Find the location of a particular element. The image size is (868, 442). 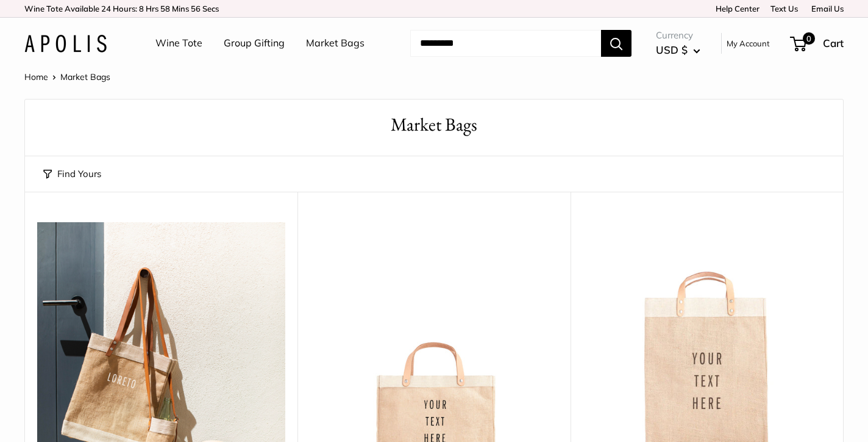

a: 0 Cart is located at coordinates (818, 43).